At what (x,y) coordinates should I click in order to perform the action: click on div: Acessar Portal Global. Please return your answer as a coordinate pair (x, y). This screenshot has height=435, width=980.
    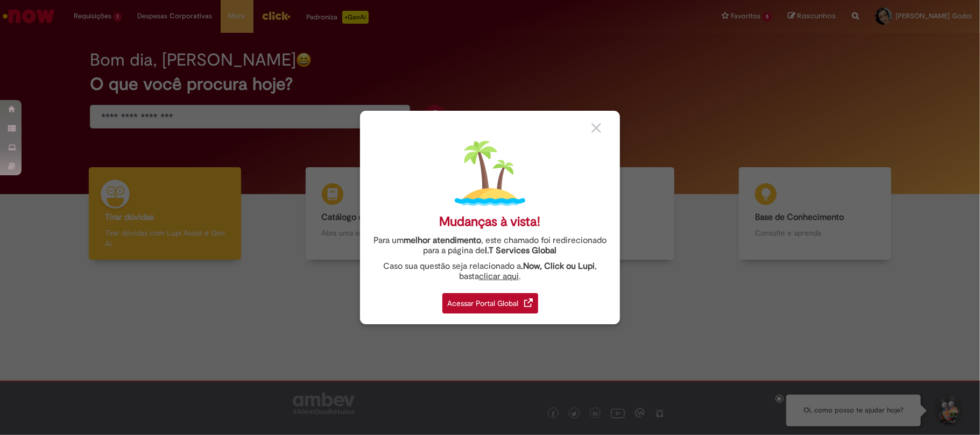
    Looking at the image, I should click on (490, 303).